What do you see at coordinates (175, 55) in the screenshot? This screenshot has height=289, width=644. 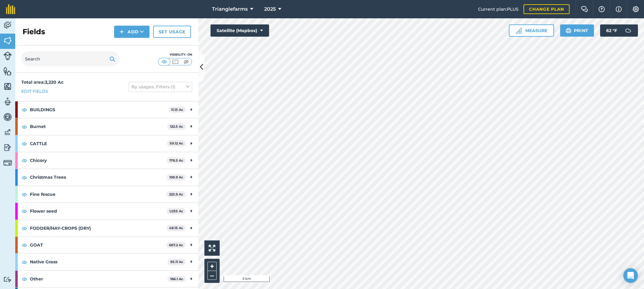 I see `div: Visibility: On` at bounding box center [175, 55].